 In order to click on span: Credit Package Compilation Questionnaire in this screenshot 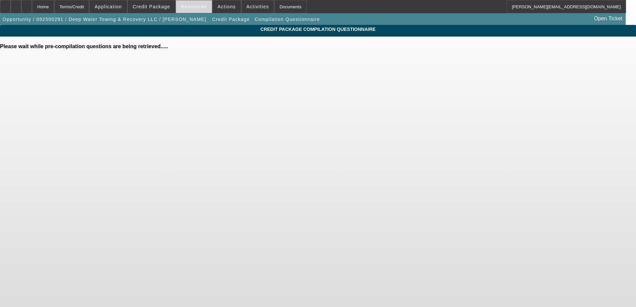, I will do `click(318, 29)`.